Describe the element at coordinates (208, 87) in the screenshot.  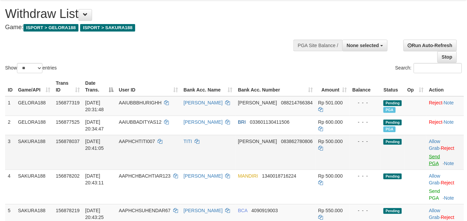
I see `th: Bank Acc. Name: activate to sort column ascending` at that location.